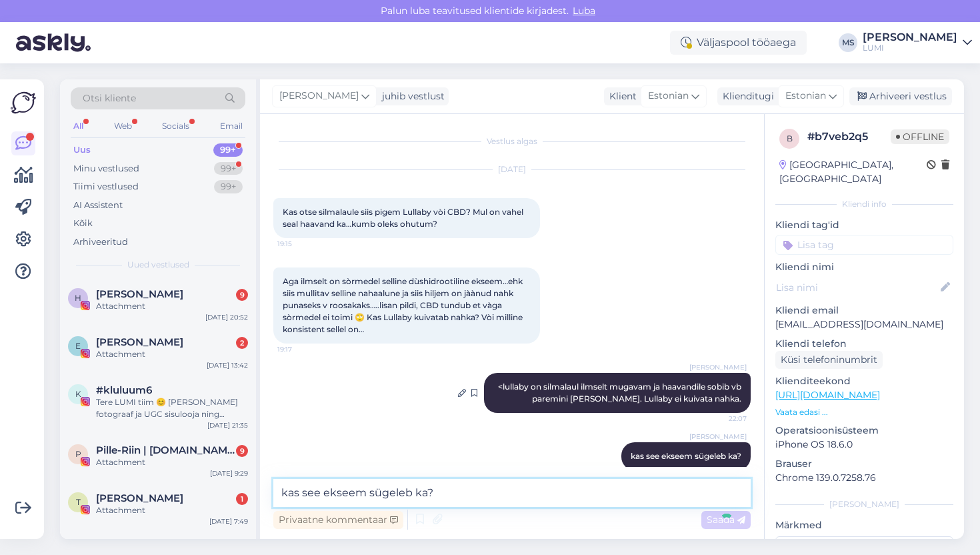 This screenshot has height=555, width=980. I want to click on span: P, so click(78, 453).